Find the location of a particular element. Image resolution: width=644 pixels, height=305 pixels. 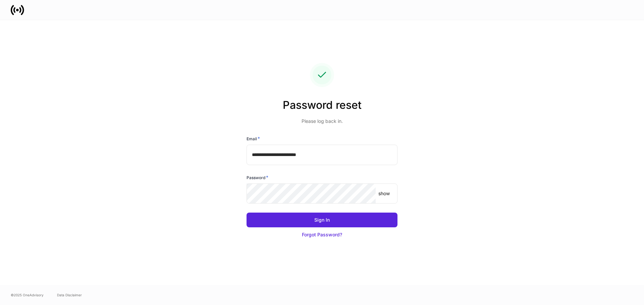

h6: Email is located at coordinates (253, 139).